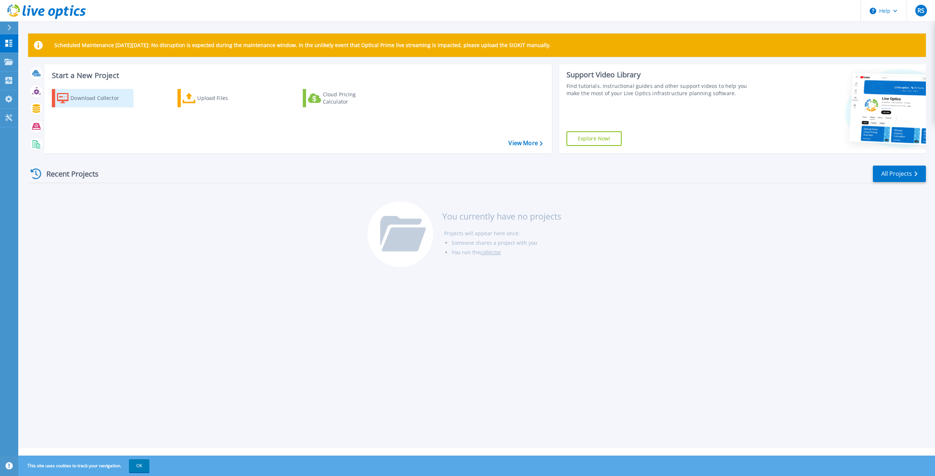 The image size is (935, 476). What do you see at coordinates (920, 11) in the screenshot?
I see `span: RS` at bounding box center [920, 11].